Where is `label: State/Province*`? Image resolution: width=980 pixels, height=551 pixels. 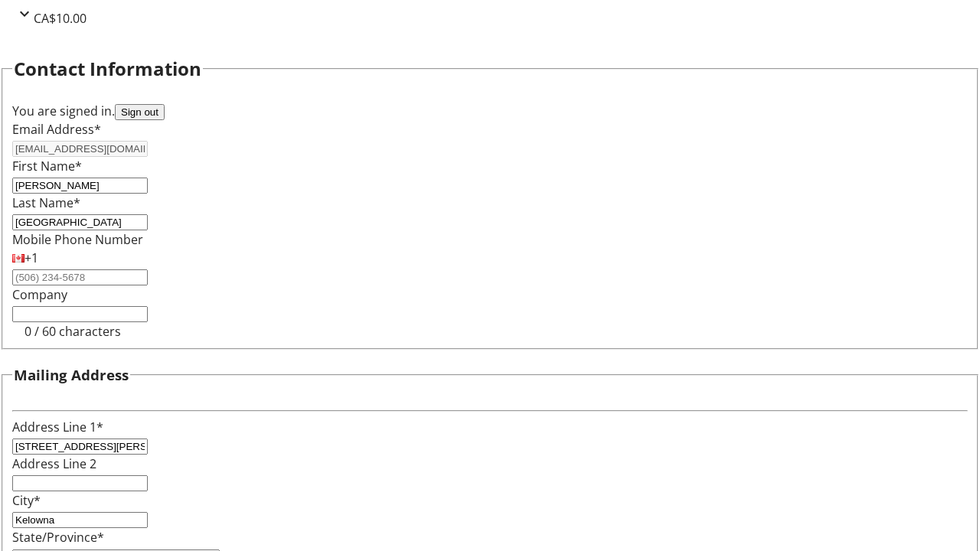 label: State/Province* is located at coordinates (58, 537).